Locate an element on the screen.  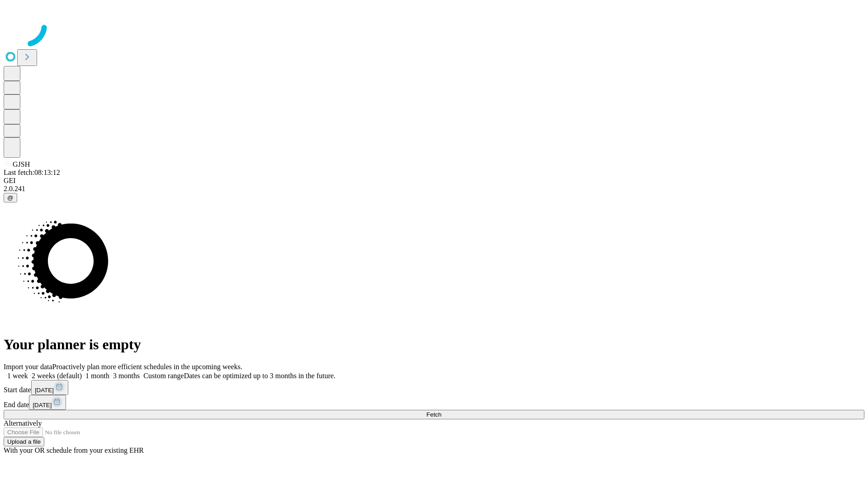
div: End date is located at coordinates (434, 402).